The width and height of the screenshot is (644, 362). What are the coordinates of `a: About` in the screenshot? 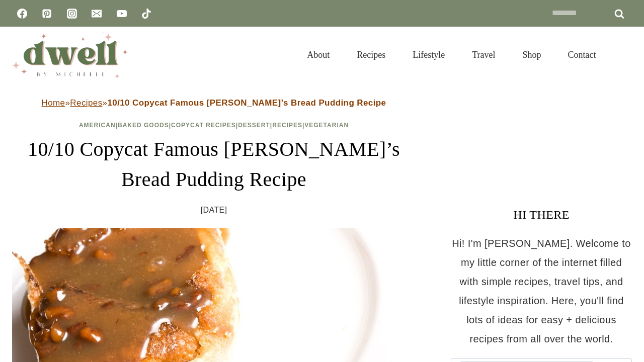 It's located at (318, 55).